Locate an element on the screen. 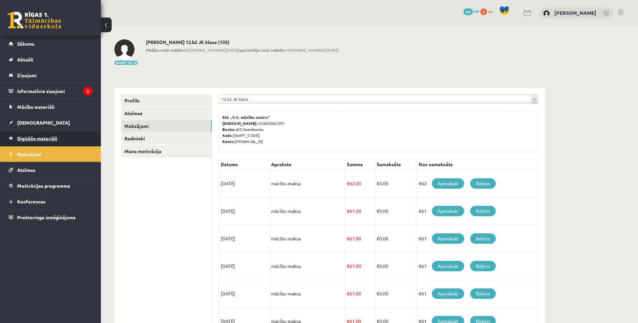 The height and width of the screenshot is (323, 638). a: Konferences is located at coordinates (50, 202).